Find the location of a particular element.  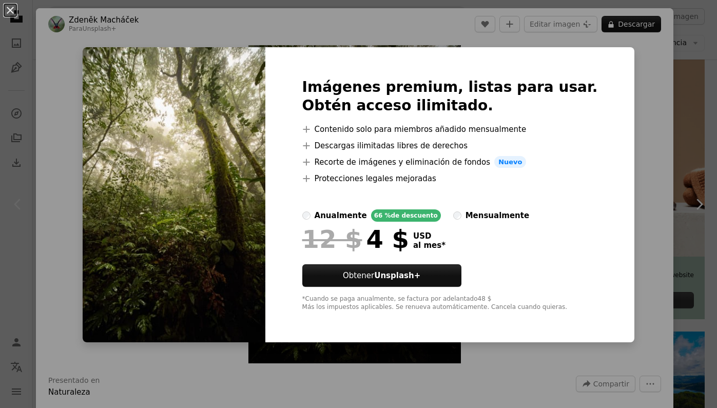

li: Descargas ilimitadas libres de derechos is located at coordinates (450, 146).